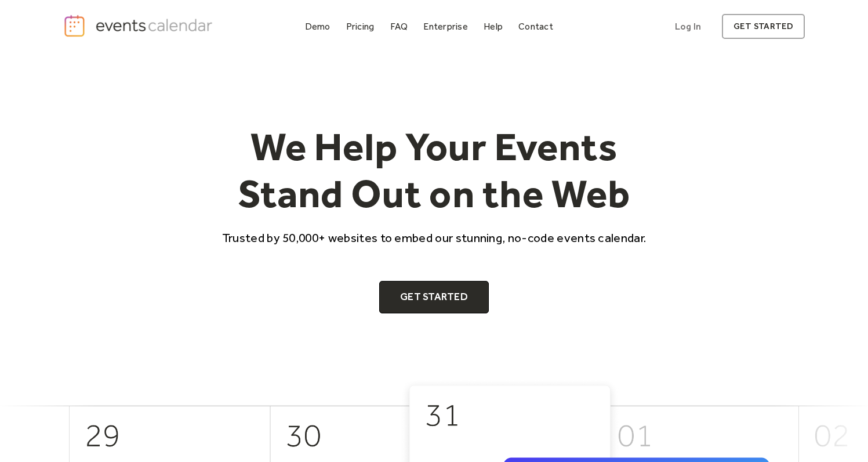 The width and height of the screenshot is (868, 462). Describe the element at coordinates (536, 26) in the screenshot. I see `a: Contact` at that location.